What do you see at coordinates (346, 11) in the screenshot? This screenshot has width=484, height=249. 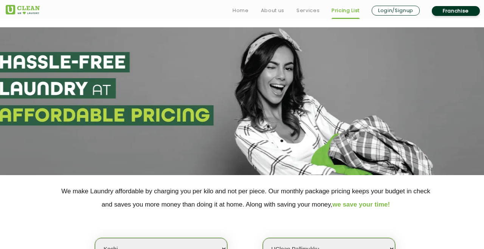 I see `a: Pricing List` at bounding box center [346, 11].